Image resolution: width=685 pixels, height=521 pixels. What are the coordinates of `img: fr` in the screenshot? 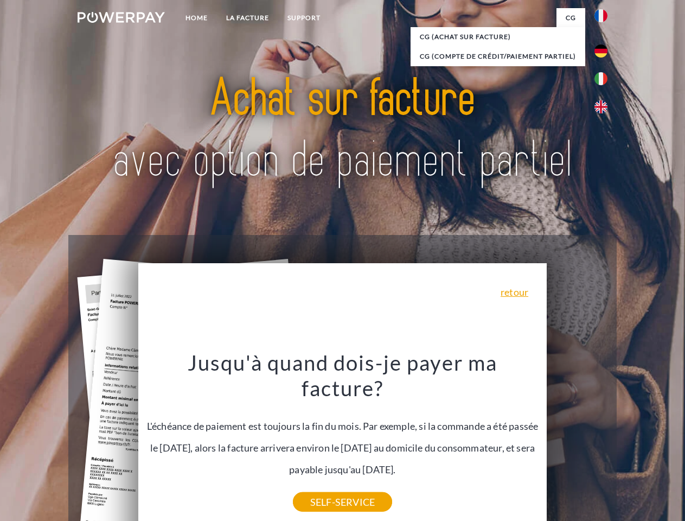 It's located at (601, 16).